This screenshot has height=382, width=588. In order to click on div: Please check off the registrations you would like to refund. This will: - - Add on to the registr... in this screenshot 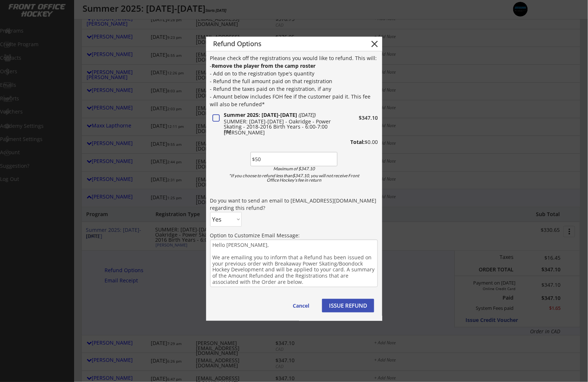, I will do `click(294, 81)`.